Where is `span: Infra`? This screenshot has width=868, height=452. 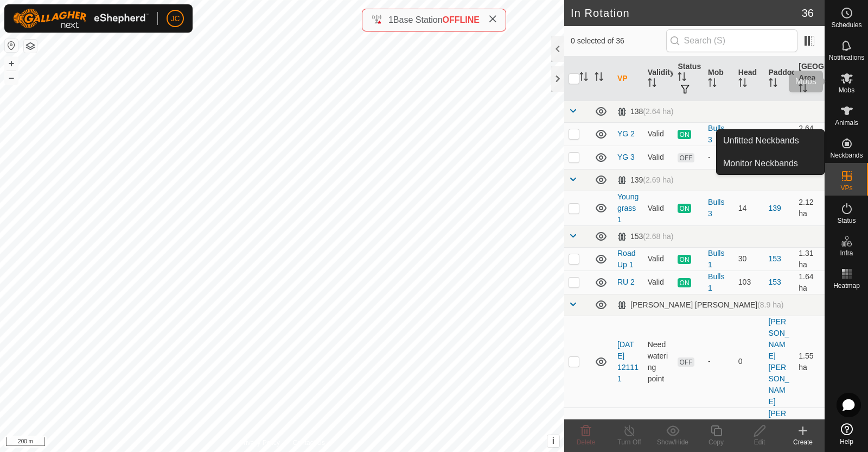
span: Infra is located at coordinates (846, 253).